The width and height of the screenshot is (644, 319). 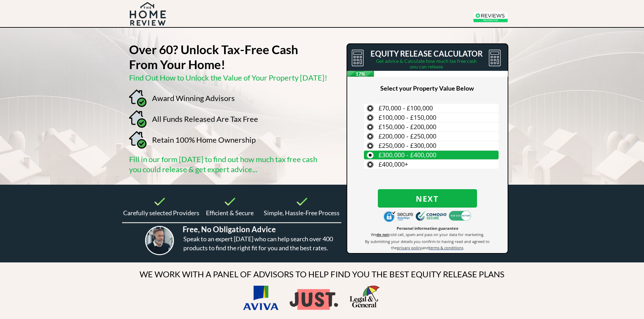 What do you see at coordinates (427, 245) in the screenshot?
I see `span: By submitting your details you confirm to having read and agreed to the` at bounding box center [427, 245].